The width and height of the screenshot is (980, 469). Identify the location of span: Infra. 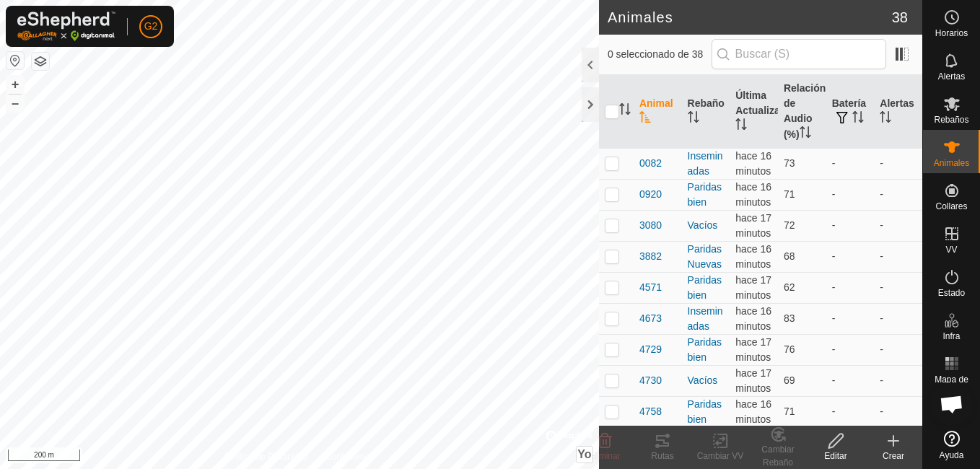
(951, 337).